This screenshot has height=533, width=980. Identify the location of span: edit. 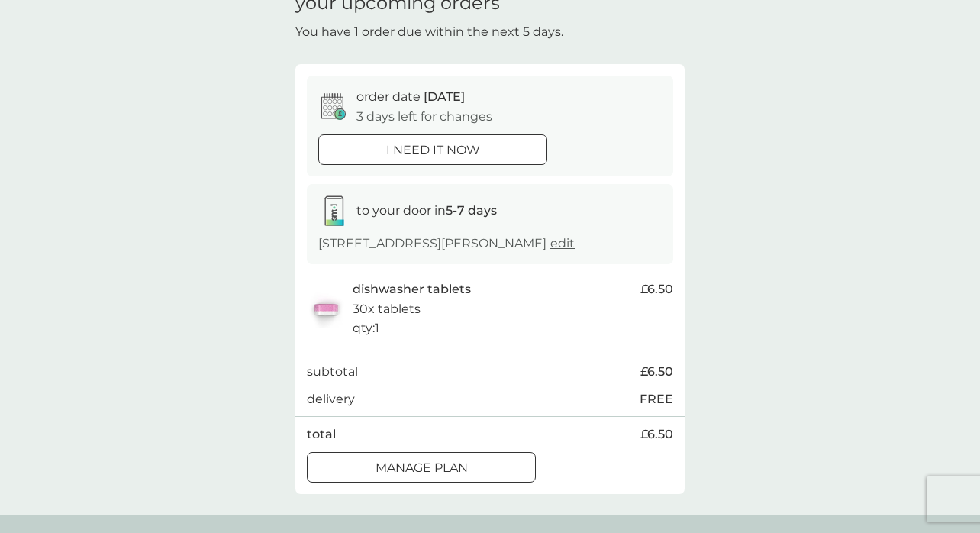
(562, 243).